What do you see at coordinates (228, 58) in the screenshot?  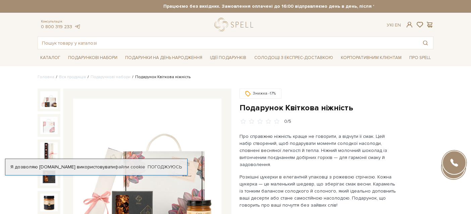 I see `span: Ідеї подарунків` at bounding box center [228, 58].